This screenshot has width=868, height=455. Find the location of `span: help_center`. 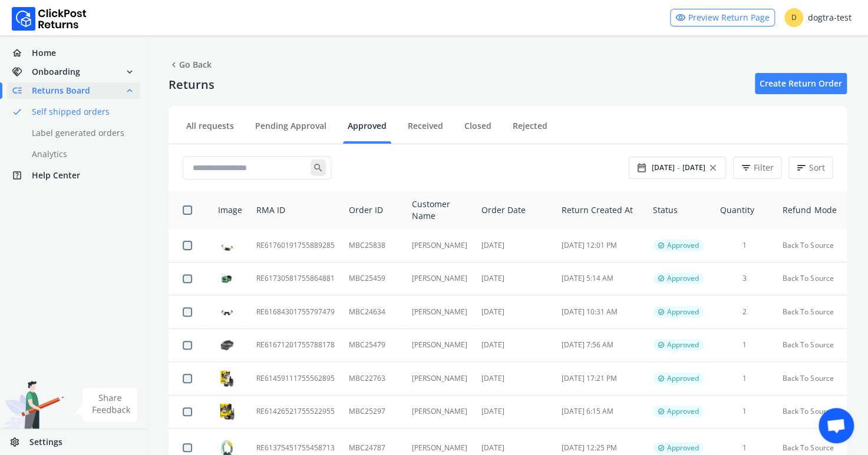

span: help_center is located at coordinates (22, 175).